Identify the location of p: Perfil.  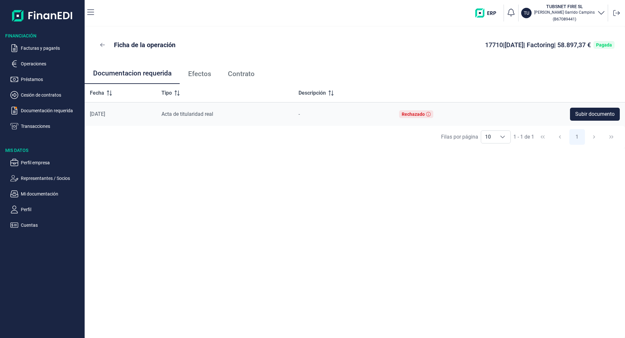
(51, 210).